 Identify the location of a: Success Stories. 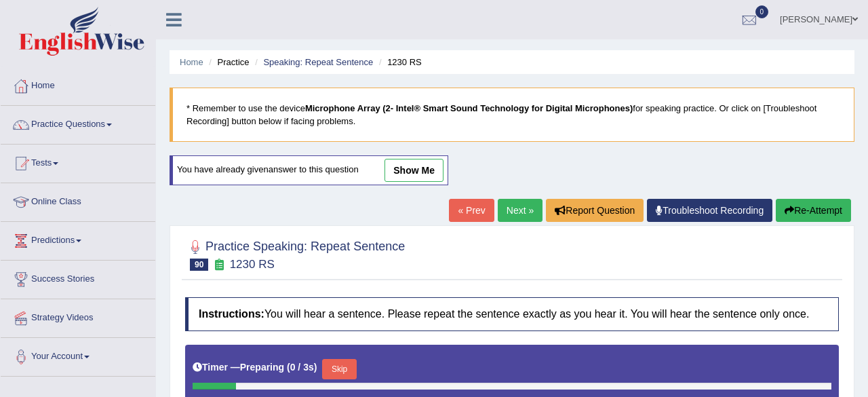
(78, 277).